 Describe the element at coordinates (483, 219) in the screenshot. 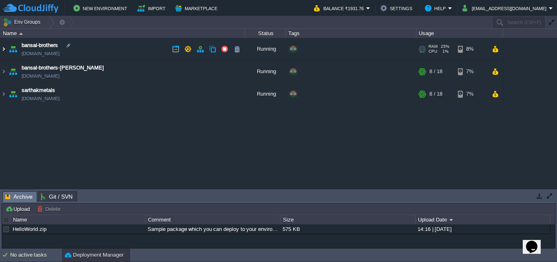

I see `div: Upload Date` at that location.